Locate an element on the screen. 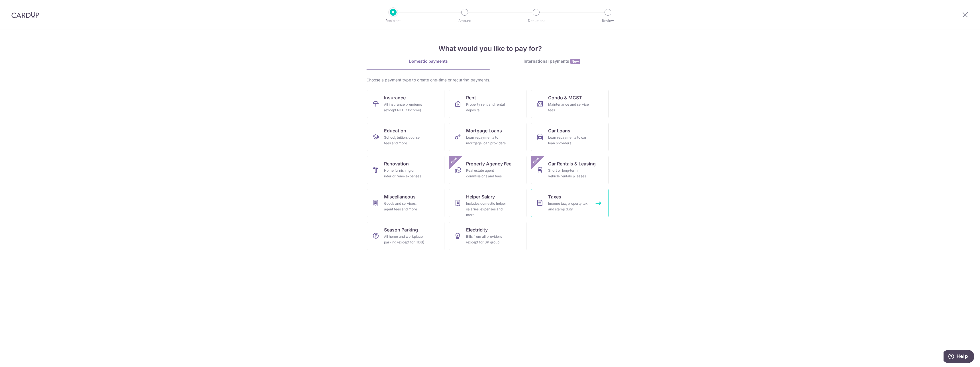 The image size is (980, 367). span: Rent is located at coordinates (471, 97).